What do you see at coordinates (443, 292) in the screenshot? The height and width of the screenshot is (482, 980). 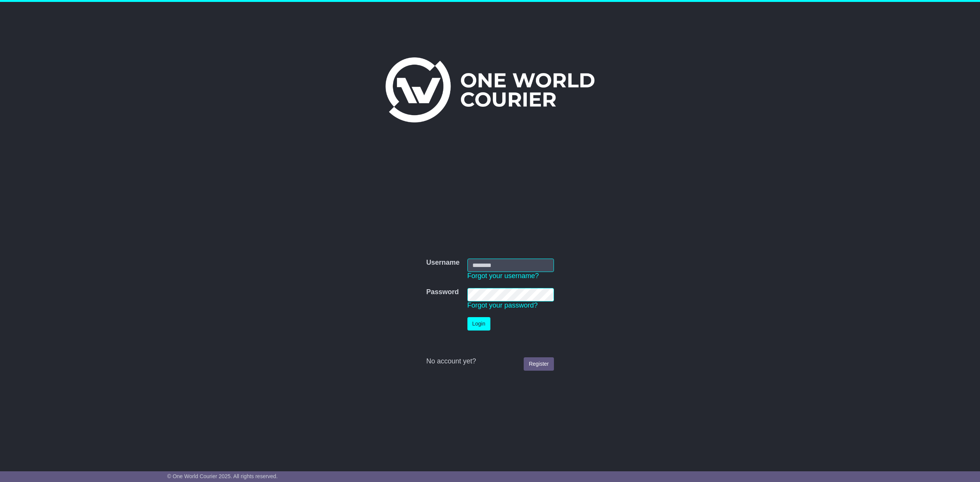 I see `label: Password` at bounding box center [443, 292].